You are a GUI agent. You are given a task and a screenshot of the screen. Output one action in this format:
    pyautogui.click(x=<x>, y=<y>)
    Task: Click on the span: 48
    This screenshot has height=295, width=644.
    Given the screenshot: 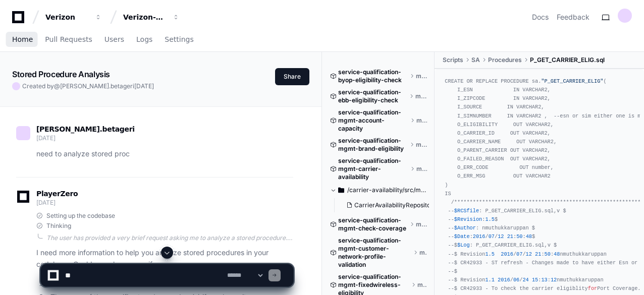 What is the action you would take?
    pyautogui.click(x=529, y=236)
    